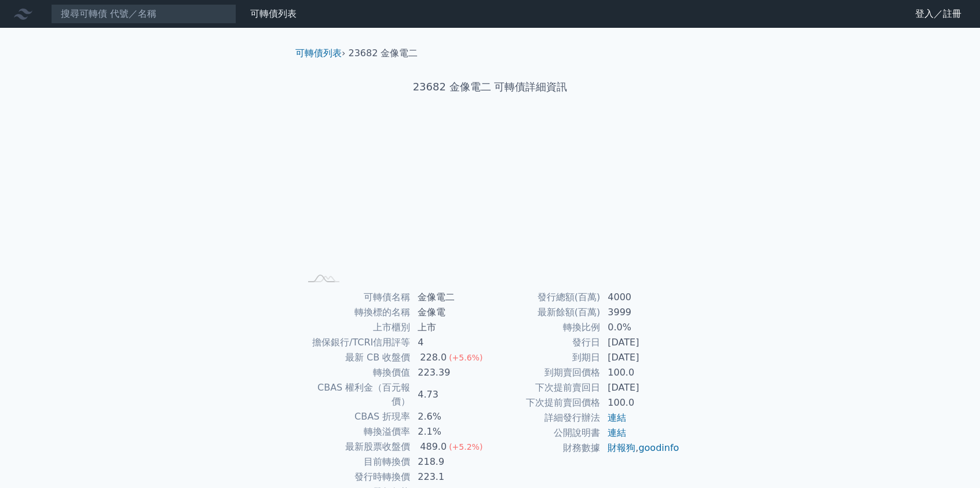  Describe the element at coordinates (355, 395) in the screenshot. I see `td: CBAS 權利金（百元報價）` at that location.